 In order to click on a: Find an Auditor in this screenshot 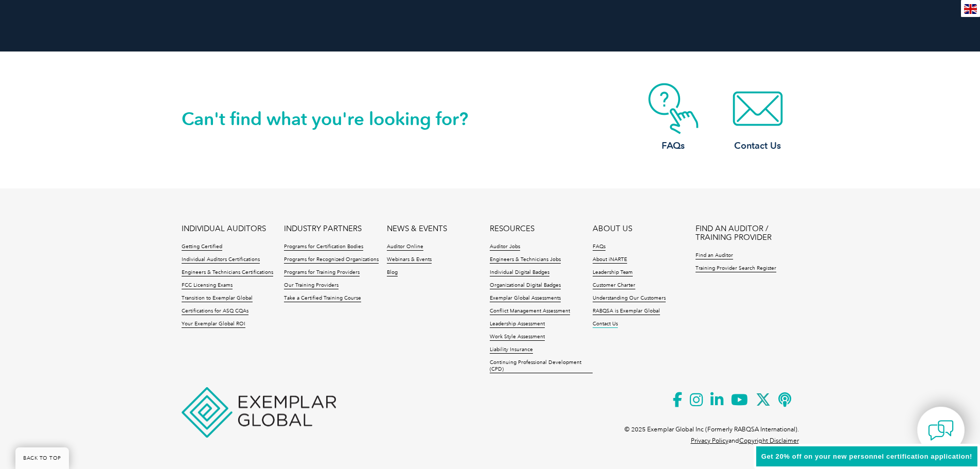, I will do `click(714, 256)`.